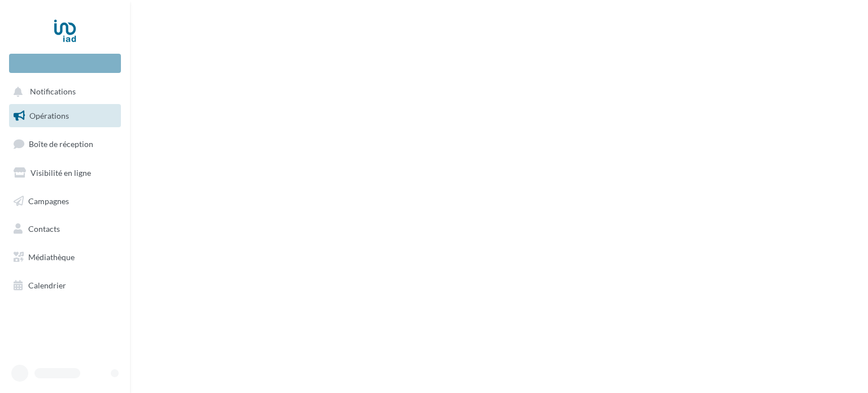 The height and width of the screenshot is (393, 868). I want to click on span: Campagnes, so click(48, 200).